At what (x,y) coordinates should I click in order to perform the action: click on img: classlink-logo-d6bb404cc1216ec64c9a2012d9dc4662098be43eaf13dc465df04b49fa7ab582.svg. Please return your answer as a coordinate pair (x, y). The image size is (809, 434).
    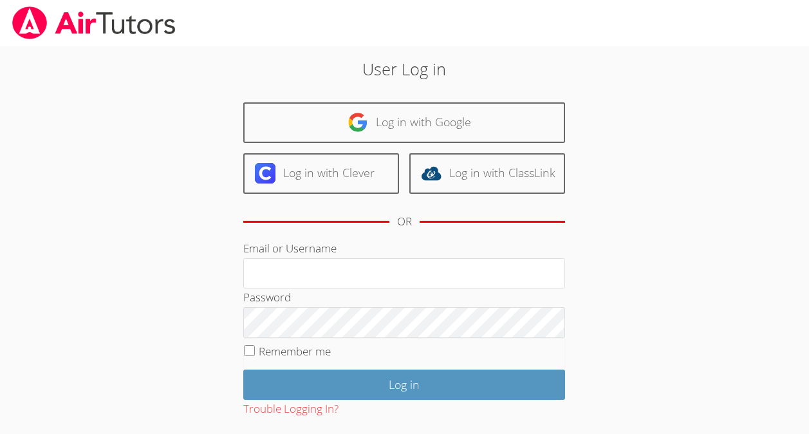
    Looking at the image, I should click on (431, 173).